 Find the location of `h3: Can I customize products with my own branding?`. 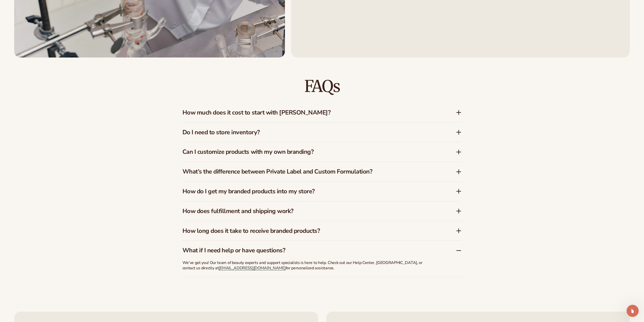

h3: Can I customize products with my own branding? is located at coordinates (312, 152).